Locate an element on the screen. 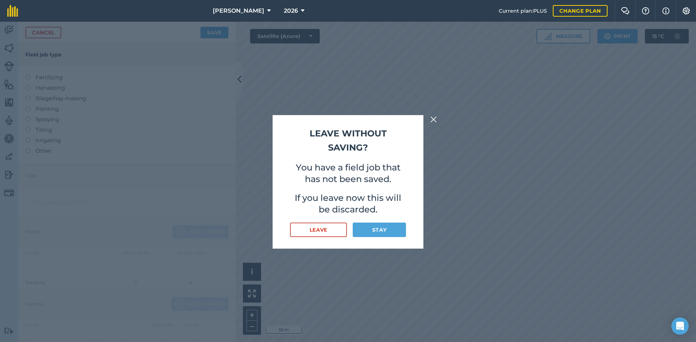  div: Open Intercom Messenger is located at coordinates (680, 326).